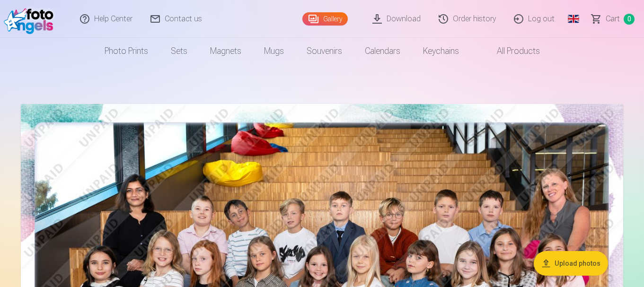 Image resolution: width=644 pixels, height=287 pixels. I want to click on a: Photo prints, so click(126, 51).